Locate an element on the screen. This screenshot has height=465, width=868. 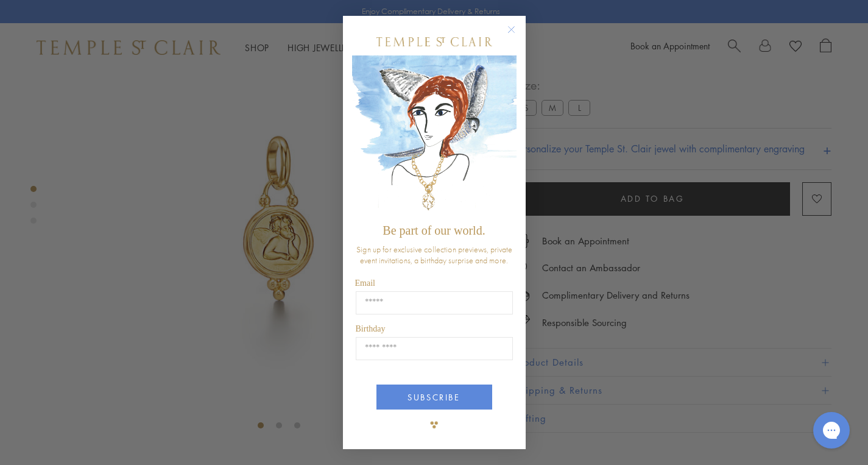
button: Close dialog is located at coordinates (517, 35).